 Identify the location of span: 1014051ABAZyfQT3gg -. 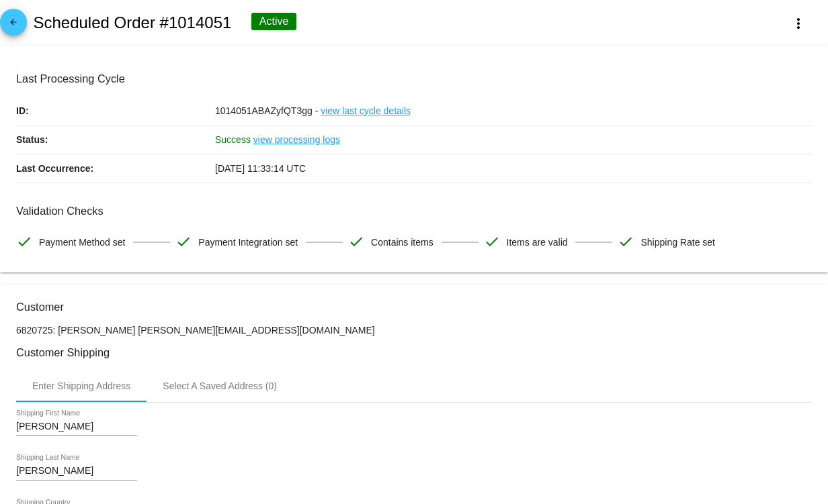
(266, 111).